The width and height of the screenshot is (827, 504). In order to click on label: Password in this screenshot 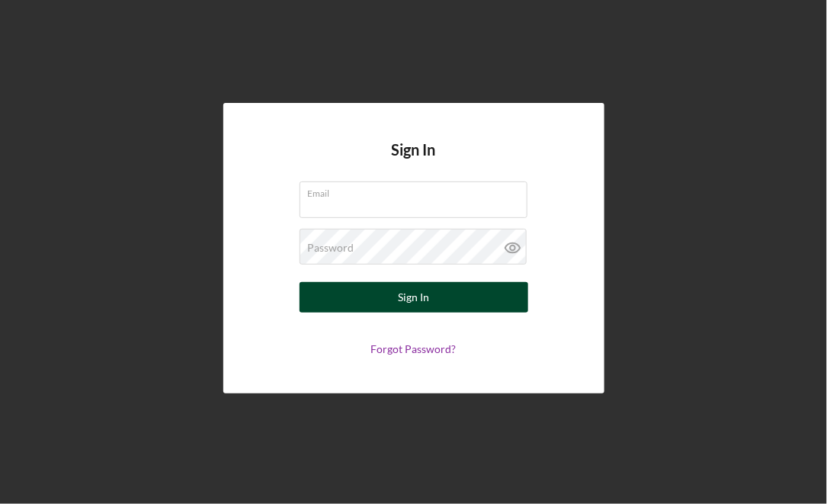, I will do `click(330, 247)`.